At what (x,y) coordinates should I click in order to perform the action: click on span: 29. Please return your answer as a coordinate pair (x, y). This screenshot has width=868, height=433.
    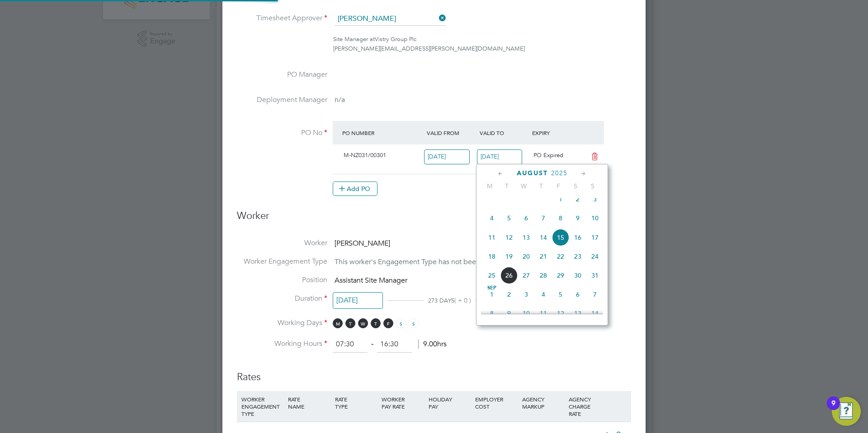
    Looking at the image, I should click on (560, 276).